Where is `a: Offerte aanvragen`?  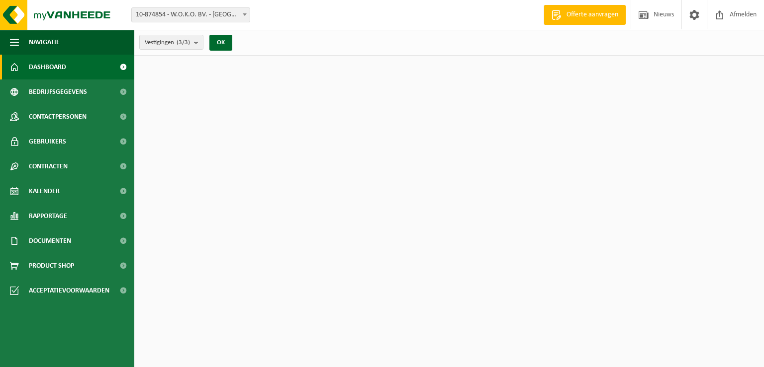
a: Offerte aanvragen is located at coordinates (584, 15).